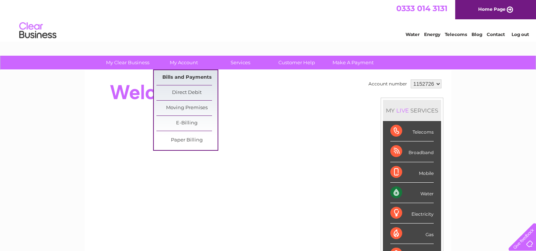 The image size is (536, 251). Describe the element at coordinates (187, 108) in the screenshot. I see `a: Moving Premises` at that location.